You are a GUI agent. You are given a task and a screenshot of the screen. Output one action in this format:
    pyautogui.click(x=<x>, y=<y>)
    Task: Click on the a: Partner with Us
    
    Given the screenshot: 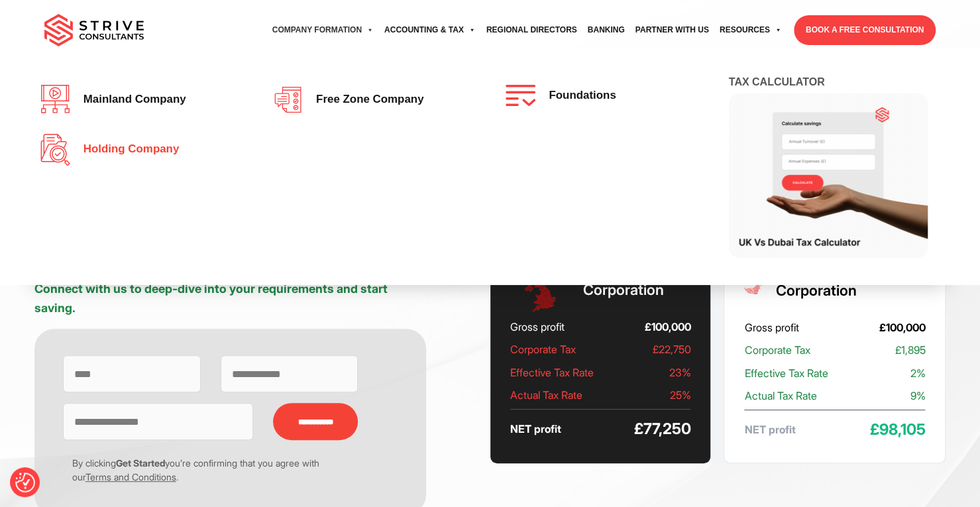 What is the action you would take?
    pyautogui.click(x=672, y=30)
    